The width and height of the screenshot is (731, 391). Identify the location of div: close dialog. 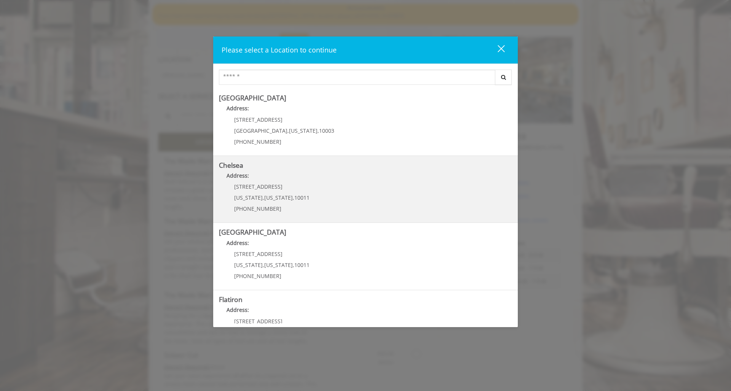
(496, 50).